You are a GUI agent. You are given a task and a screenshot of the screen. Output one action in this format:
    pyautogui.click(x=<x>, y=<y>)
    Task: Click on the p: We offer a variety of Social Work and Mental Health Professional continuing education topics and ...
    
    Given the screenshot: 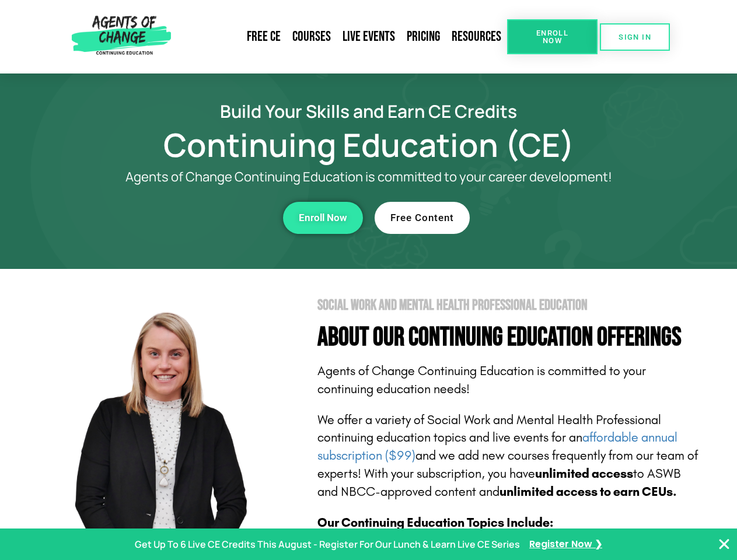 What is the action you would take?
    pyautogui.click(x=510, y=456)
    